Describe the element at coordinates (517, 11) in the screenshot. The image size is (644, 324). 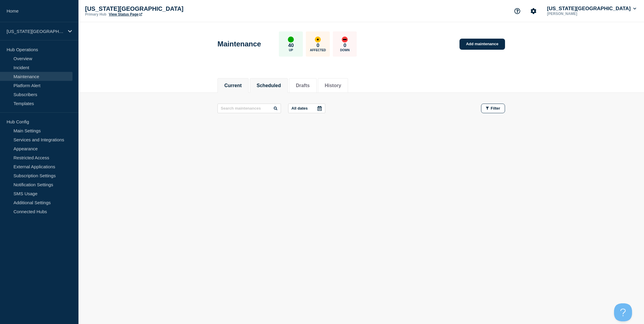
I see `button: Support` at that location.